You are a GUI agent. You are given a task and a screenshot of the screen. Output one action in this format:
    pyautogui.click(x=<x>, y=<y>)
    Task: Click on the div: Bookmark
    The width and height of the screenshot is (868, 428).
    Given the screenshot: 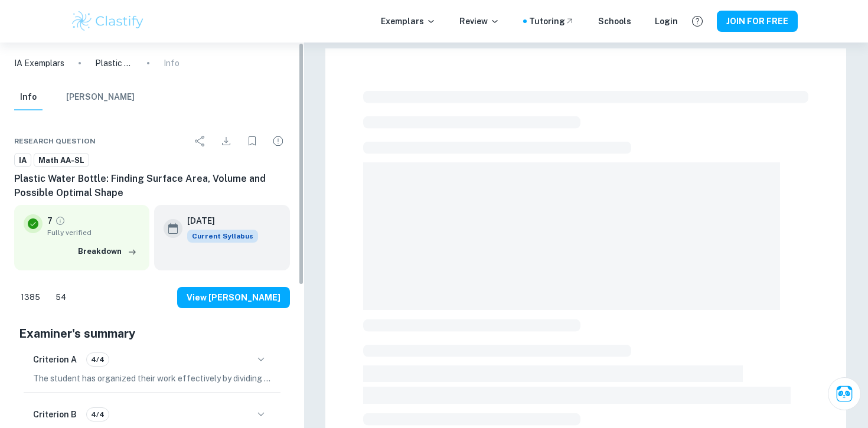 What is the action you would take?
    pyautogui.click(x=252, y=141)
    